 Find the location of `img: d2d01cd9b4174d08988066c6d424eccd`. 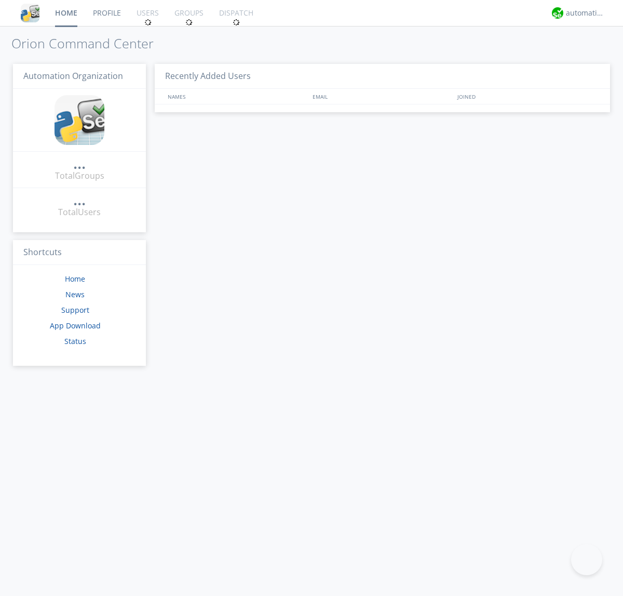

img: d2d01cd9b4174d08988066c6d424eccd is located at coordinates (558, 13).